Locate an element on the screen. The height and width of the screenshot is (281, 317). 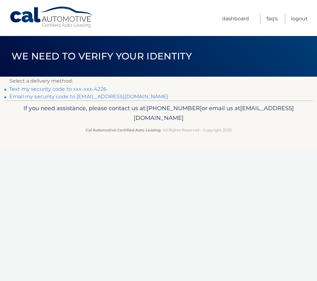
span: We need to verify your identity is located at coordinates (102, 56).